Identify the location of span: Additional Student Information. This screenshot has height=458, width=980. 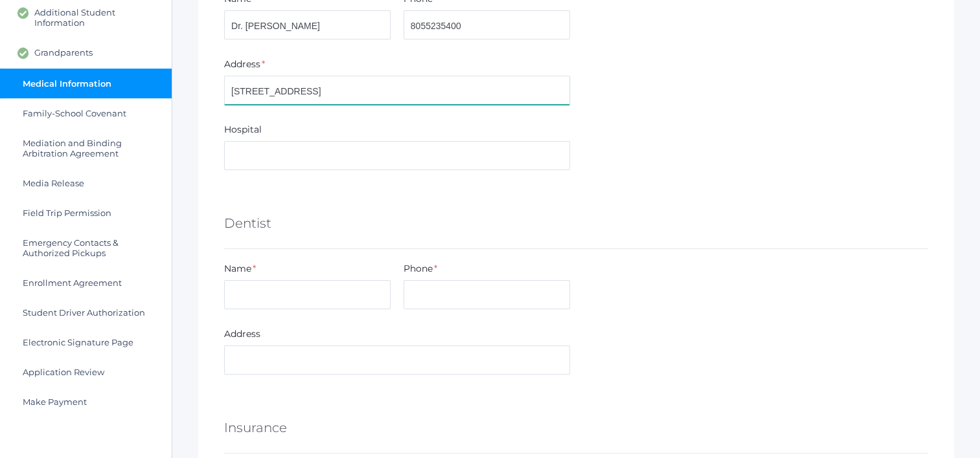
(97, 18).